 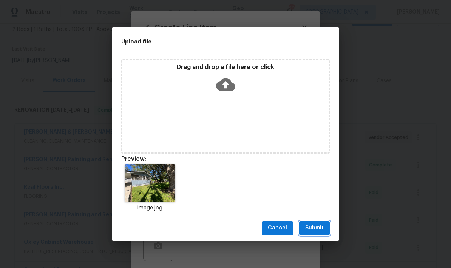 I want to click on span: Cancel, so click(x=277, y=228).